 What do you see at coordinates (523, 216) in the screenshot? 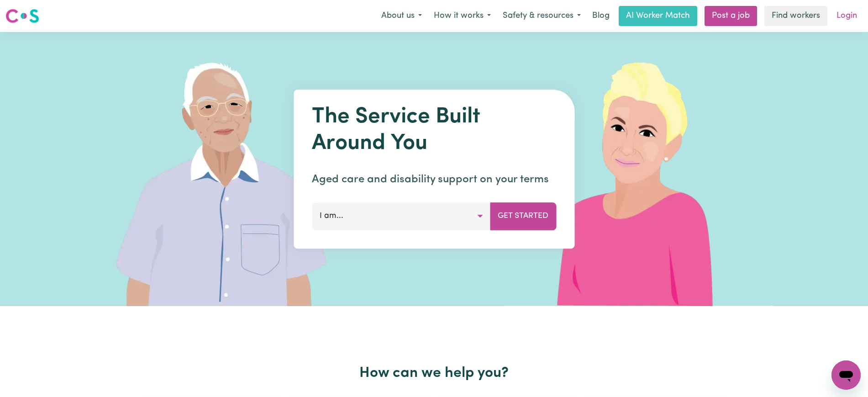
I see `button: Get Started` at bounding box center [523, 216].